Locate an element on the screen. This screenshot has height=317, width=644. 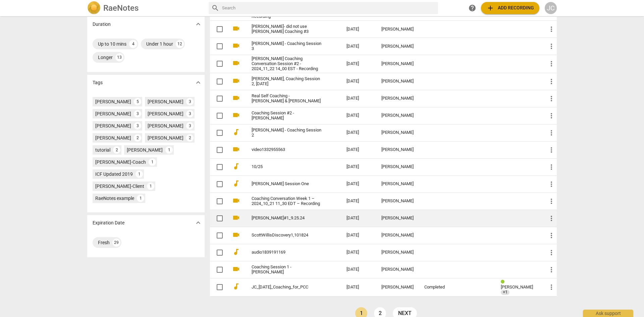
img: Logo is located at coordinates (94, 8).